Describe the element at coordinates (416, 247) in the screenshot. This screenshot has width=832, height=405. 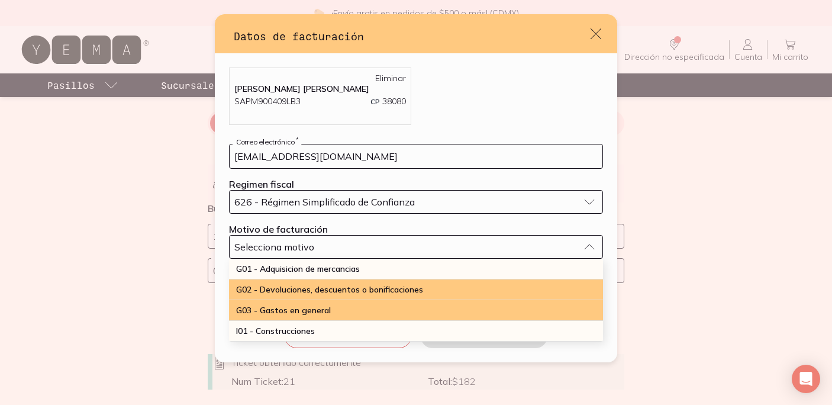
I see `button: Selecciona motivo` at that location.